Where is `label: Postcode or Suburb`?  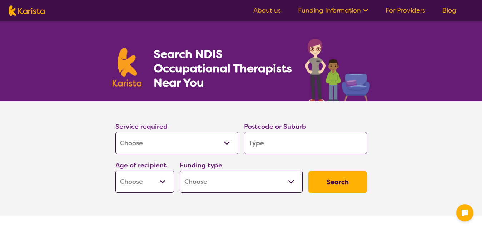
label: Postcode or Suburb is located at coordinates (275, 126).